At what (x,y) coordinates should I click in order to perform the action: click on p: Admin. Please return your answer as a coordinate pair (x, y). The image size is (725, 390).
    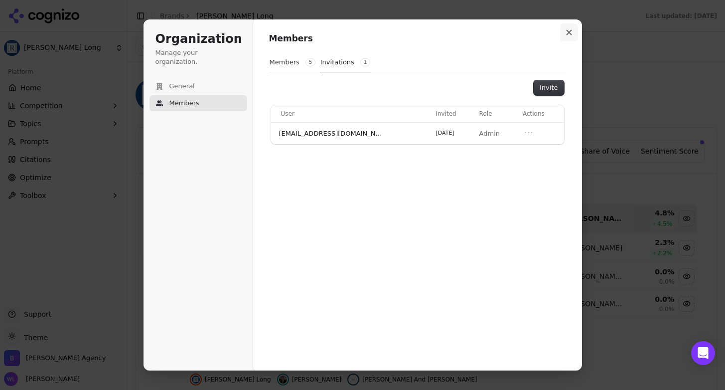
    Looking at the image, I should click on (495, 134).